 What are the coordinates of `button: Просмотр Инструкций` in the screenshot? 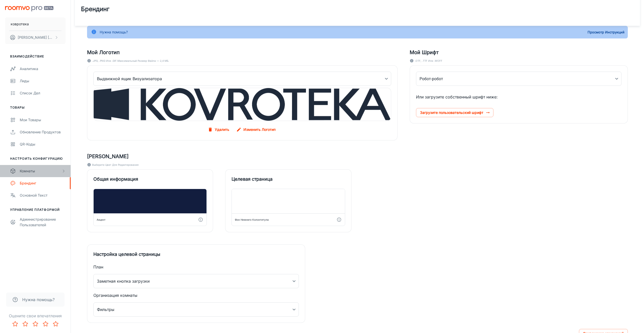 It's located at (606, 32).